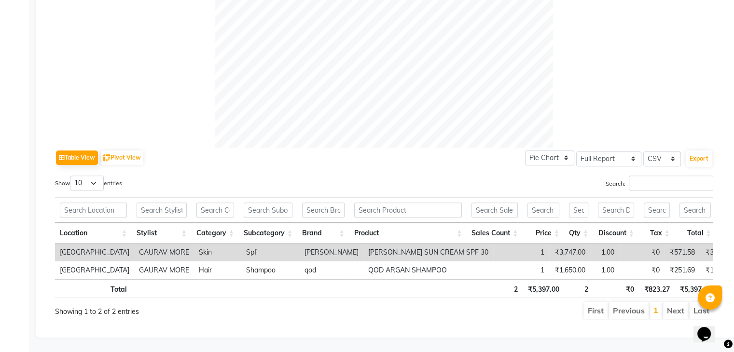  I want to click on input: Search:, so click(671, 183).